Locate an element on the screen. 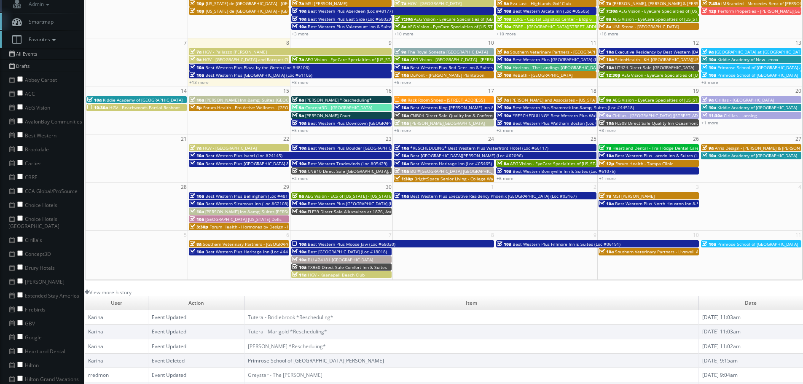 Image resolution: width=803 pixels, height=384 pixels. span: Admin is located at coordinates (38, 4).